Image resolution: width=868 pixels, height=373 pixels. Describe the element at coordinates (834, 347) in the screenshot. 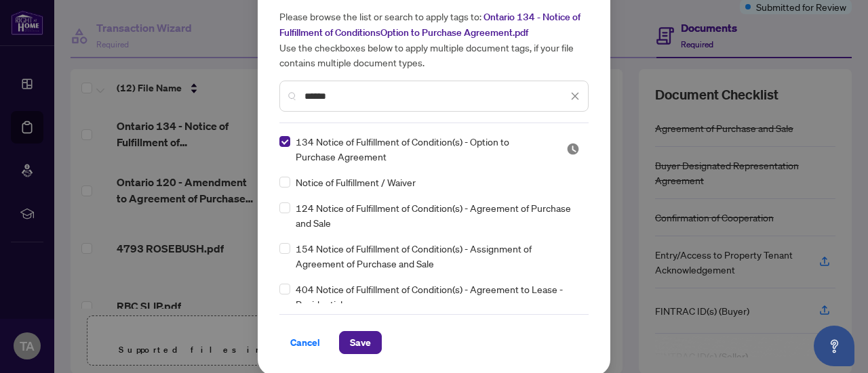

I see `button: Open asap` at that location.